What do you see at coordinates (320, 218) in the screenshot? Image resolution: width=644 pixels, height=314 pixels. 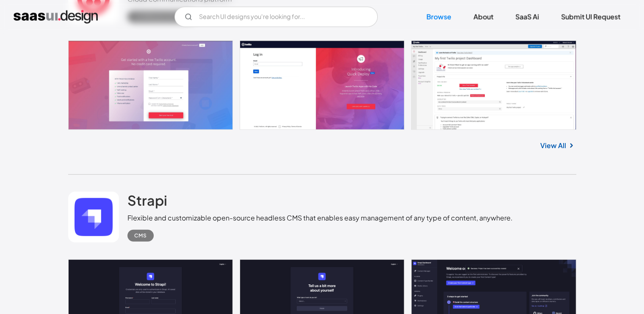 I see `div: Flexible and customizable open-source headless CMS that enables easy management of any type of co...` at bounding box center [320, 218].